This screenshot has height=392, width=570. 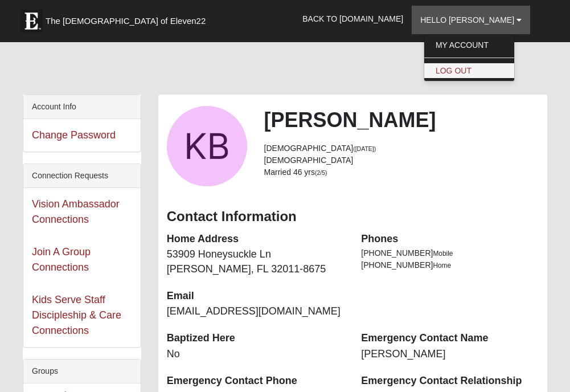 I want to click on a: Change Password, so click(x=73, y=135).